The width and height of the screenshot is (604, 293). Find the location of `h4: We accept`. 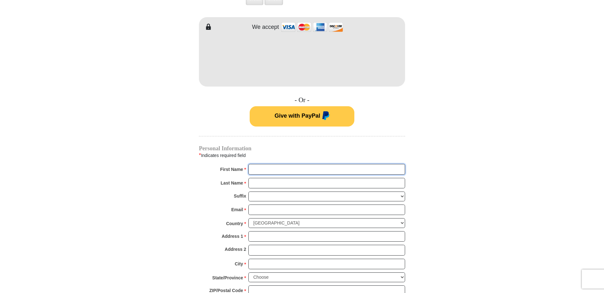

h4: We accept is located at coordinates (266, 27).